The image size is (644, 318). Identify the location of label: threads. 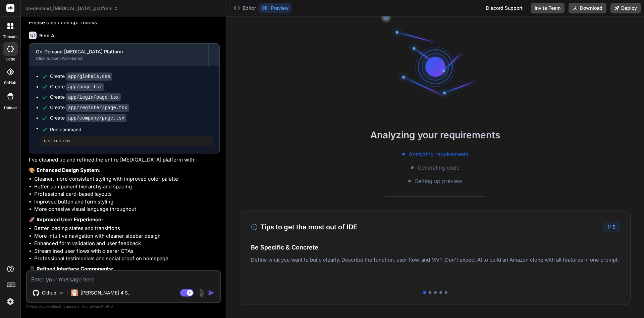
(10, 37).